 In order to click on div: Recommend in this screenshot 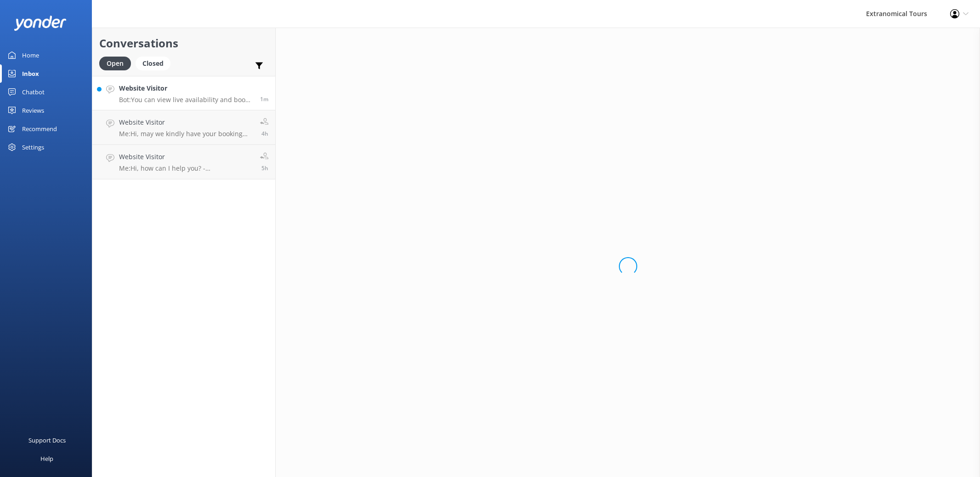, I will do `click(39, 128)`.